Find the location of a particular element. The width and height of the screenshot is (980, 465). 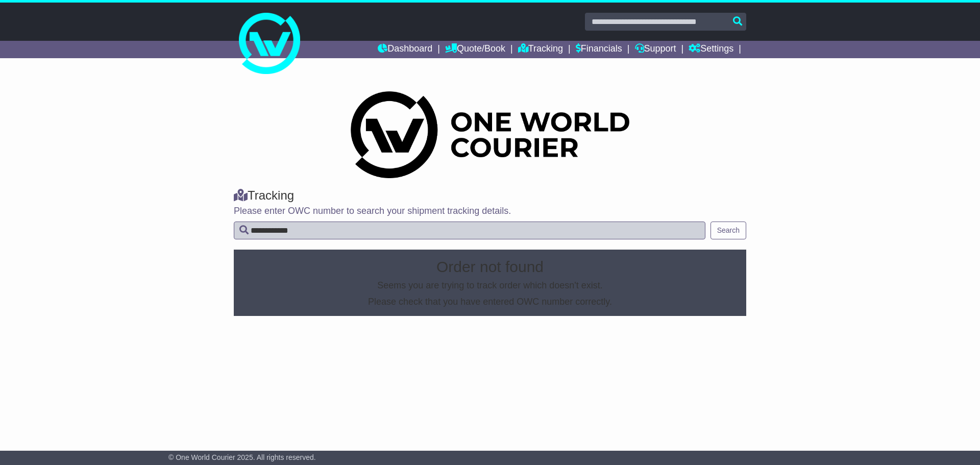

a: Financials is located at coordinates (598, 50).